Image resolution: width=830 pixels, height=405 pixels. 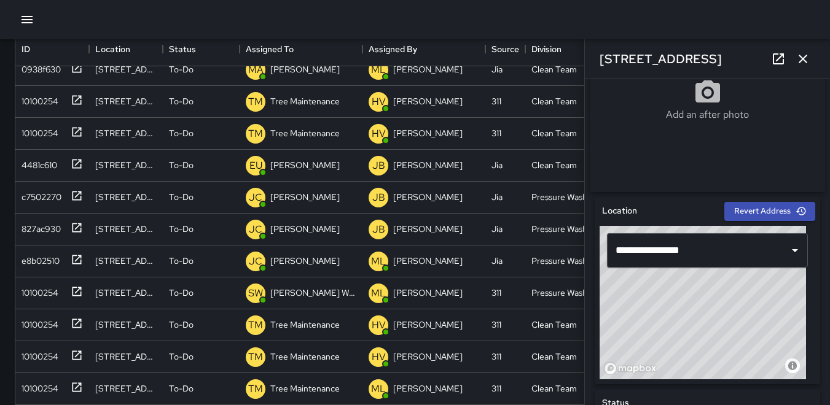 I want to click on div: 470 Clementina Street, so click(x=126, y=101).